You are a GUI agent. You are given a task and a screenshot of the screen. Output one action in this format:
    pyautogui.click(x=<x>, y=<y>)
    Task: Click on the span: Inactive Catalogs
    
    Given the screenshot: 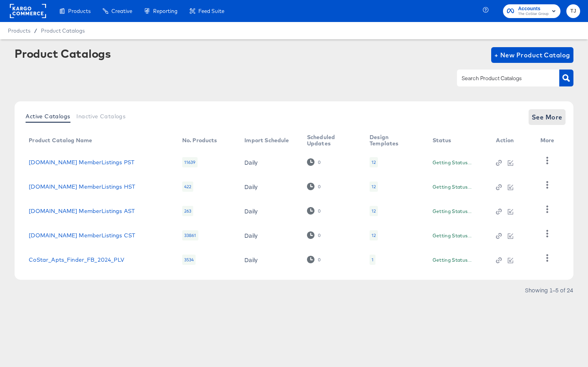 What is the action you would take?
    pyautogui.click(x=101, y=117)
    